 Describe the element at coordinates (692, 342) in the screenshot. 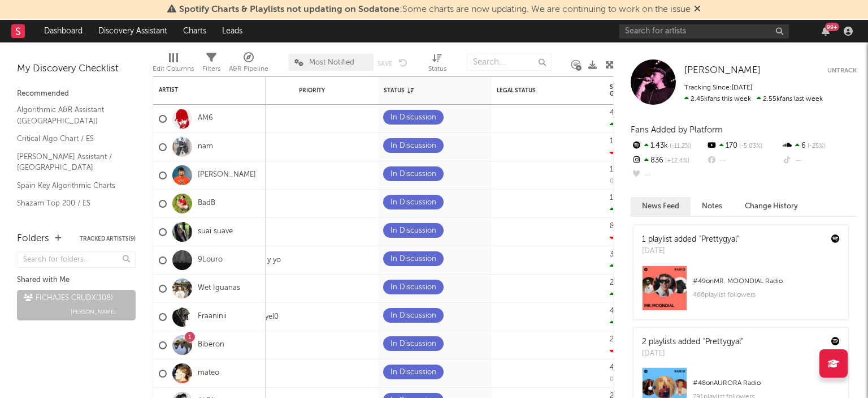

I see `div: 2 playlists added` at that location.